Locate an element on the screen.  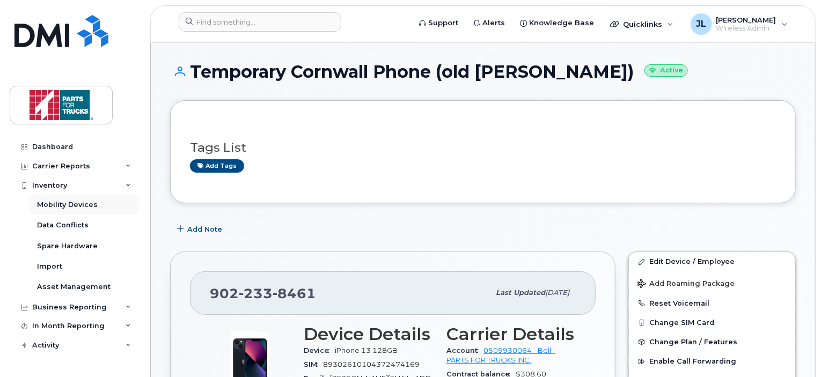
h3: Tags List is located at coordinates (483, 148).